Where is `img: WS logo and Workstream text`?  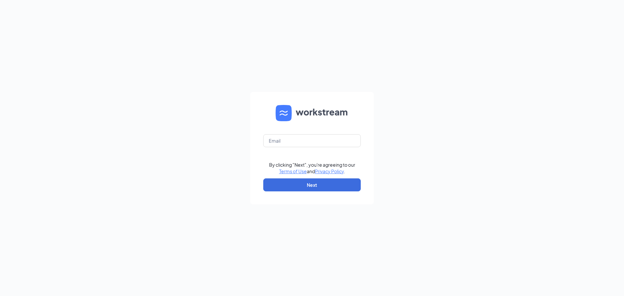 img: WS logo and Workstream text is located at coordinates (312, 113).